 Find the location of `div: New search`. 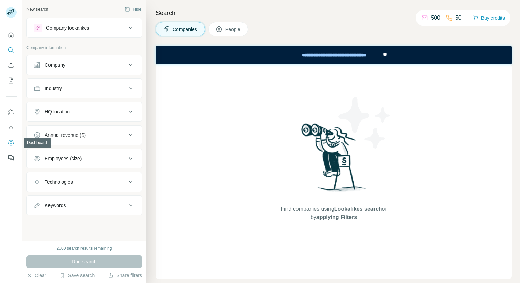

div: New search is located at coordinates (37, 9).